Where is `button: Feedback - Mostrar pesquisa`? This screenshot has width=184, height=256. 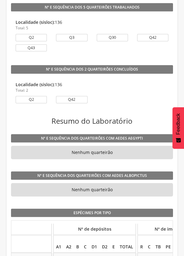 button: Feedback - Mostrar pesquisa is located at coordinates (178, 128).